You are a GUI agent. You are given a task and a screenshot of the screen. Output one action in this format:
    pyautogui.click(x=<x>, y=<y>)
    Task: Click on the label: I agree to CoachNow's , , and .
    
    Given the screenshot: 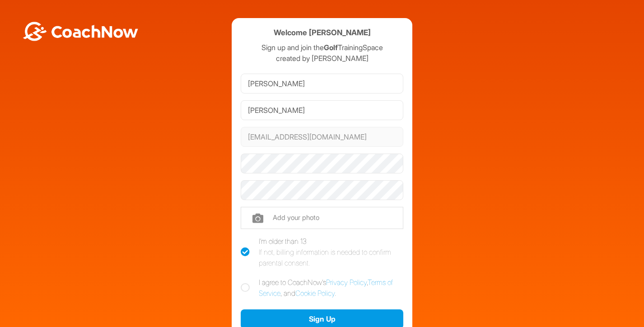 What is the action you would take?
    pyautogui.click(x=322, y=288)
    